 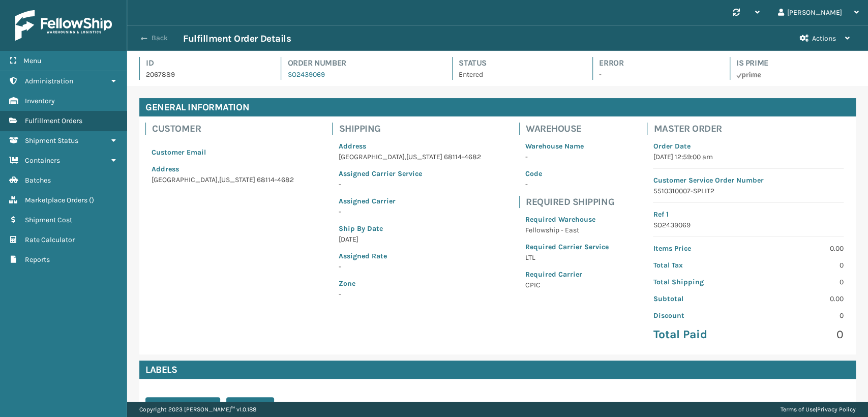 What do you see at coordinates (836, 409) in the screenshot?
I see `a: Privacy Policy` at bounding box center [836, 409].